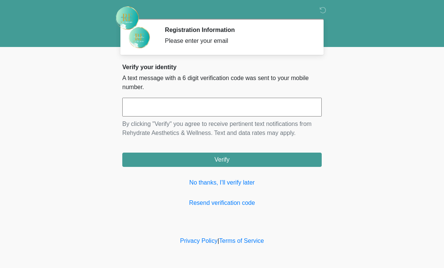 This screenshot has height=268, width=444. I want to click on img: Rehydrate Aesthetics & Wellness Logo, so click(127, 18).